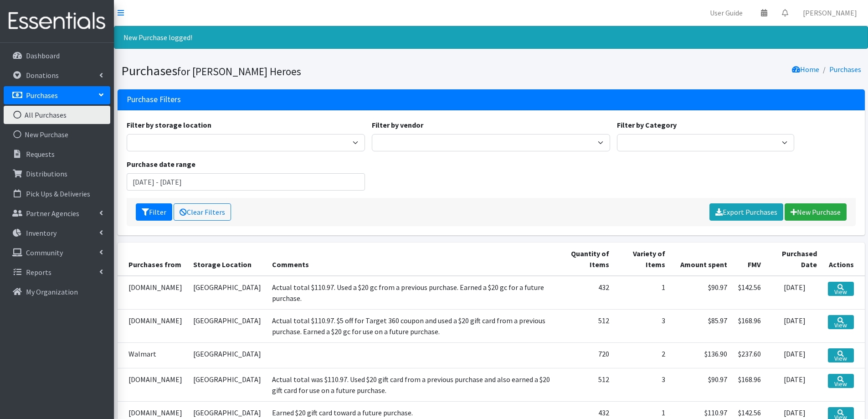  What do you see at coordinates (57, 194) in the screenshot?
I see `a: Pick Ups & Deliveries` at bounding box center [57, 194].